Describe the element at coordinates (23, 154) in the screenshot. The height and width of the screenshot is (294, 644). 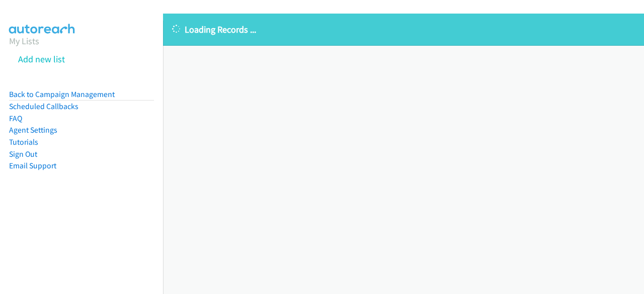
I see `a: Sign Out` at that location.